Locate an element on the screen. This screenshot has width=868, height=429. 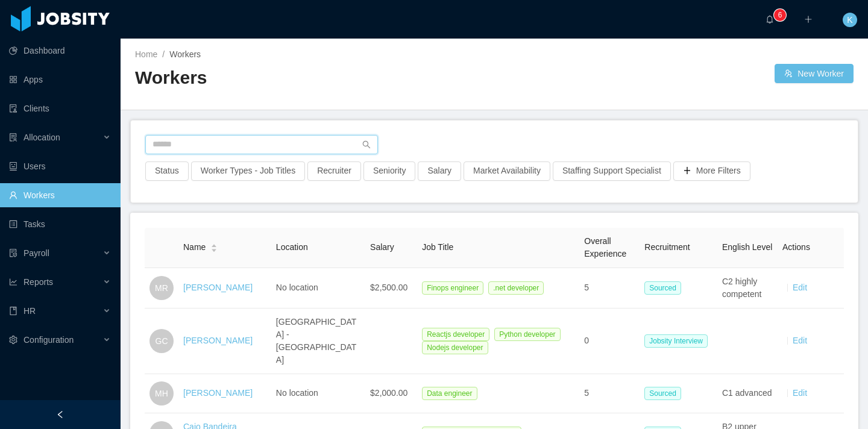
a: icon: userWorkers is located at coordinates (60, 195).